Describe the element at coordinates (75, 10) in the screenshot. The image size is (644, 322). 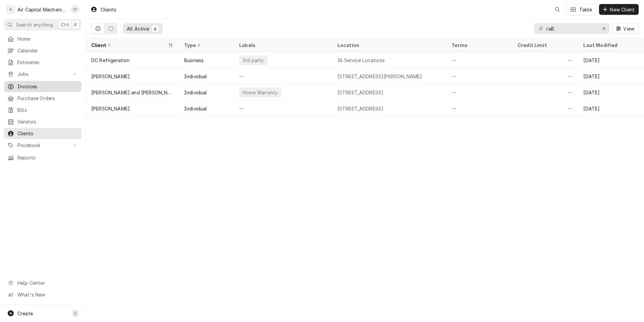
I see `div: CF` at that location.